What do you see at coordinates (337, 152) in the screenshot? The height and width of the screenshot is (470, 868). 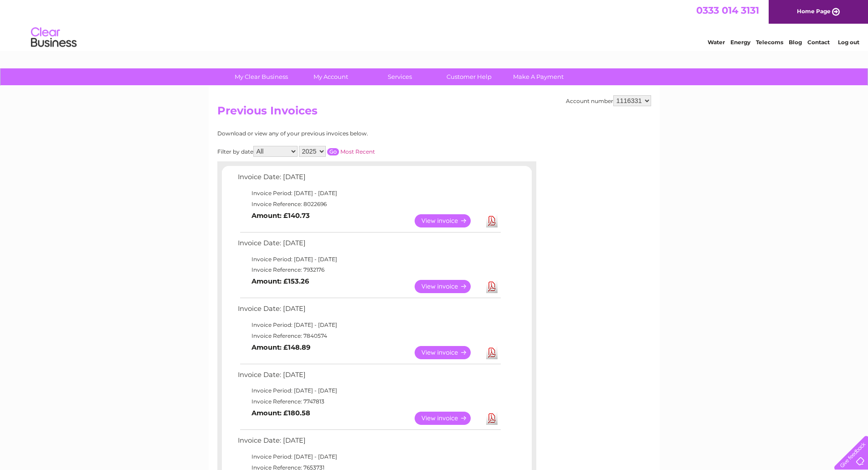 I see `div: Filter by date` at bounding box center [337, 152].